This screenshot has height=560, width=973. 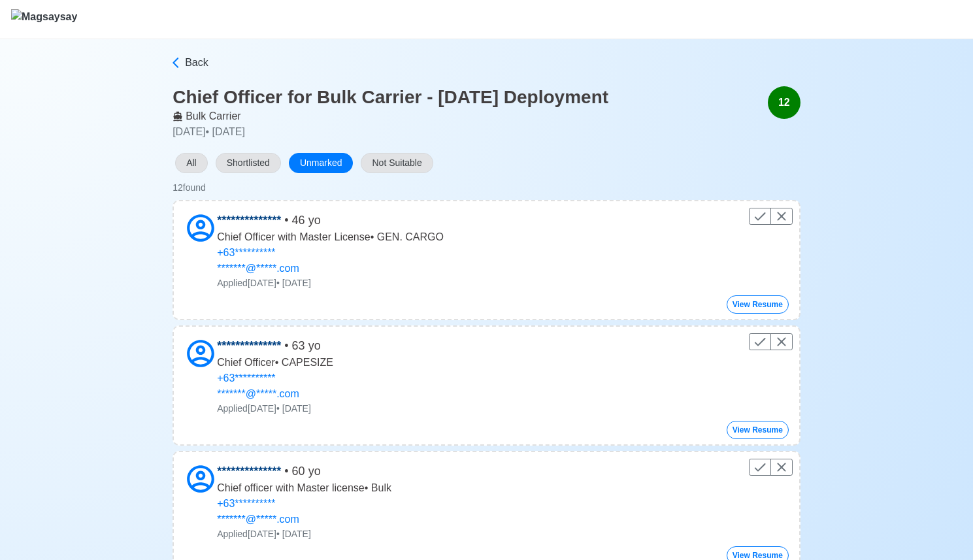 What do you see at coordinates (275, 346) in the screenshot?
I see `p: • 63 yo` at bounding box center [275, 346].